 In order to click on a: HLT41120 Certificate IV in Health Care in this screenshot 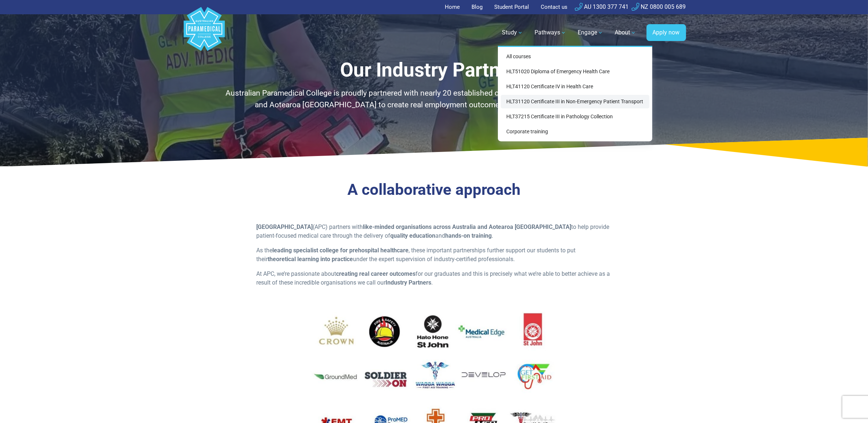, I will do `click(575, 86)`.